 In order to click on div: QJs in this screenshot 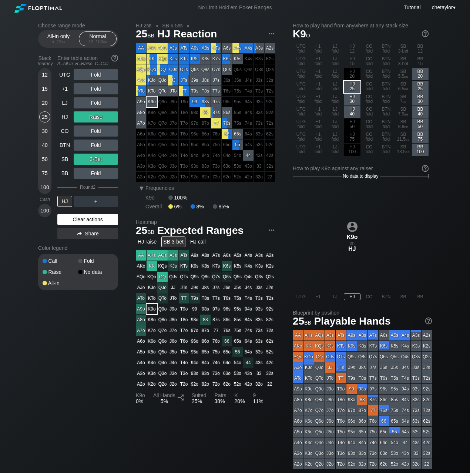, I will do `click(173, 70)`.